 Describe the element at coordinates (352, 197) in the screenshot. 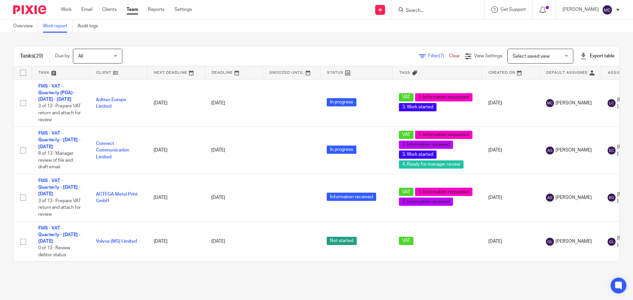

I see `span: Information received` at that location.